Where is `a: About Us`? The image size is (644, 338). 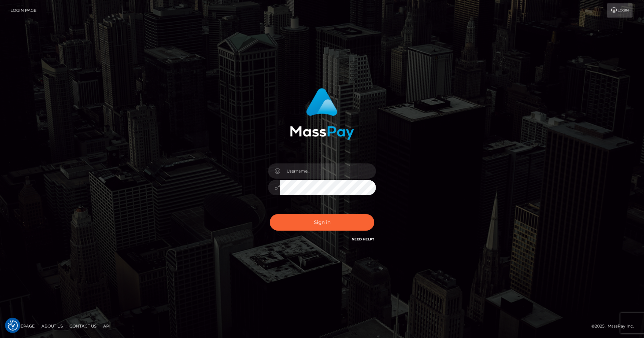
a: About Us is located at coordinates (52, 326).